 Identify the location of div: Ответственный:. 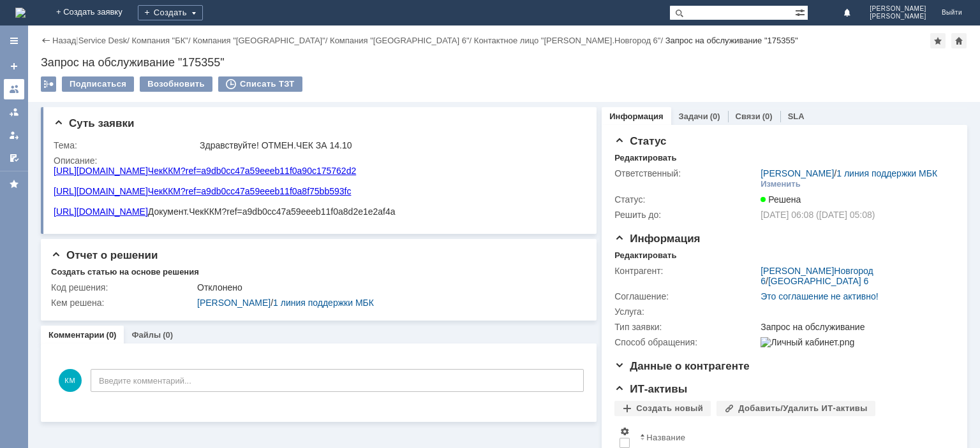
(685, 173).